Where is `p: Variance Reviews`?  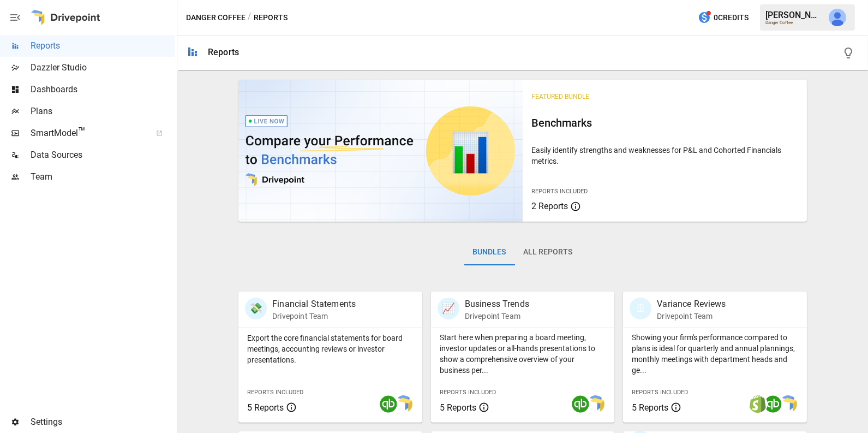 p: Variance Reviews is located at coordinates (691, 304).